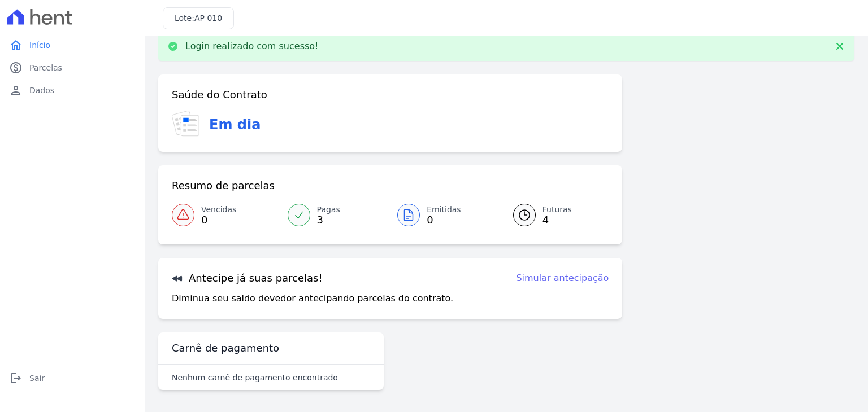  I want to click on span: Futuras, so click(557, 209).